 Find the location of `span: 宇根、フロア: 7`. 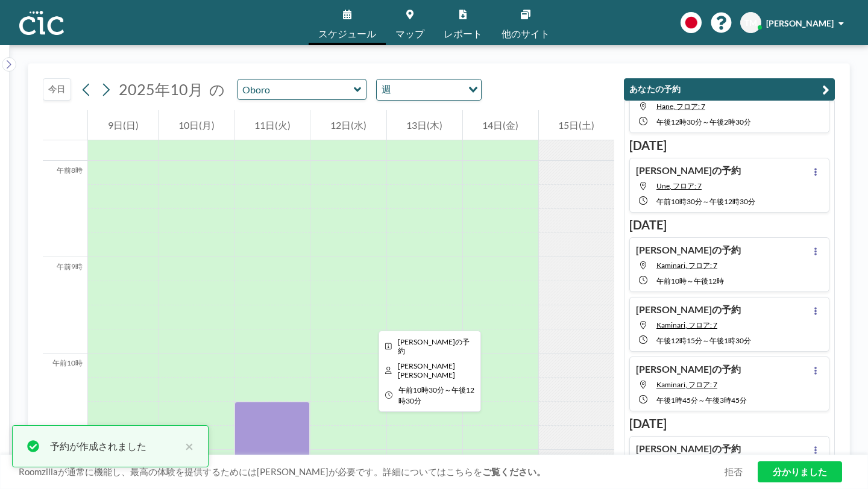

span: 宇根、フロア: 7 is located at coordinates (679, 185).